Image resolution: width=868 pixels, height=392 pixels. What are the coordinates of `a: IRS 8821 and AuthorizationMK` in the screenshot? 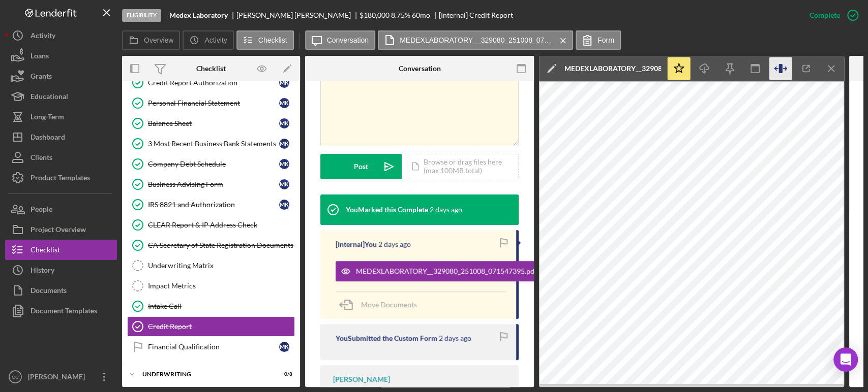 It's located at (211, 205).